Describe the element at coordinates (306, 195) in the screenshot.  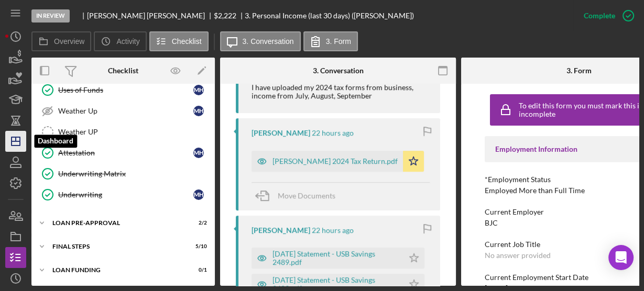
I see `span: Move Documents` at that location.